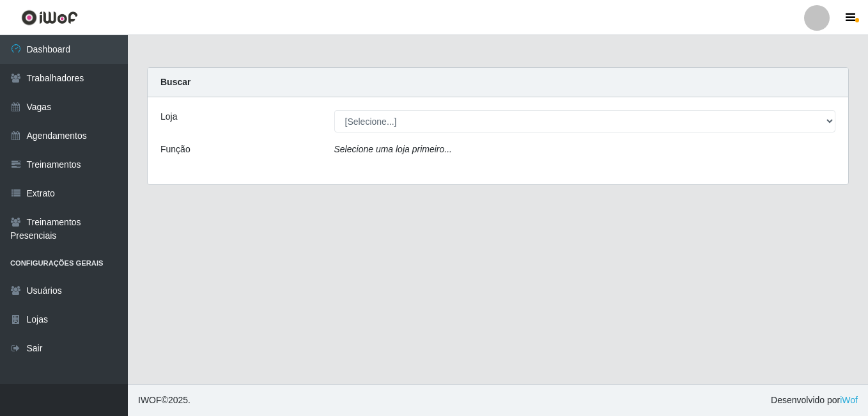 This screenshot has height=416, width=868. I want to click on i: Selecione uma loja primeiro..., so click(393, 149).